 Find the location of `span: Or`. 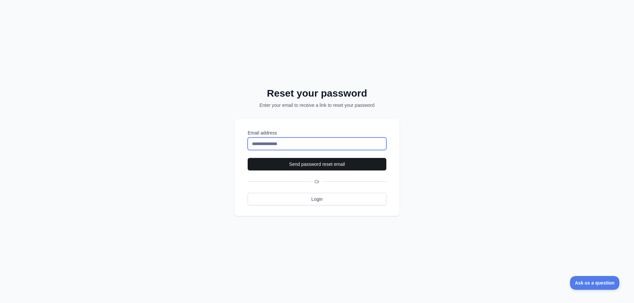

span: Or is located at coordinates (317, 182).